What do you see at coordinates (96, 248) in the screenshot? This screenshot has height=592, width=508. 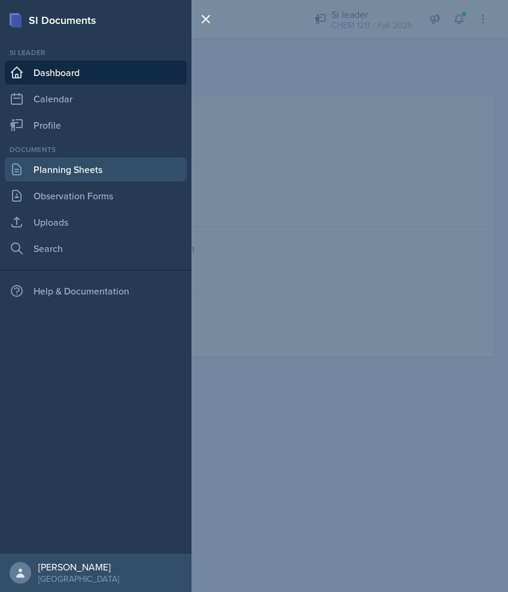 I see `a: Search` at bounding box center [96, 248].